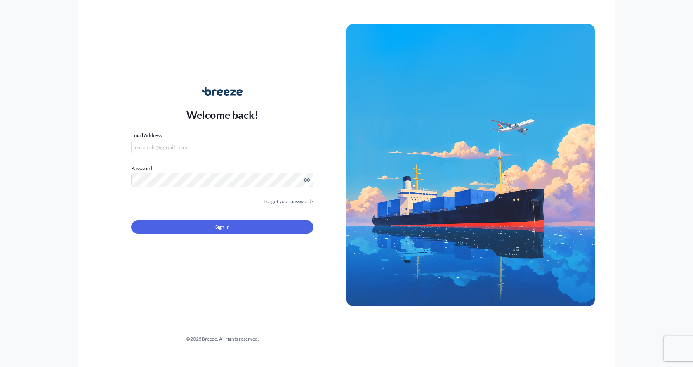 The image size is (693, 367). Describe the element at coordinates (471, 165) in the screenshot. I see `img: Ship illustration` at that location.